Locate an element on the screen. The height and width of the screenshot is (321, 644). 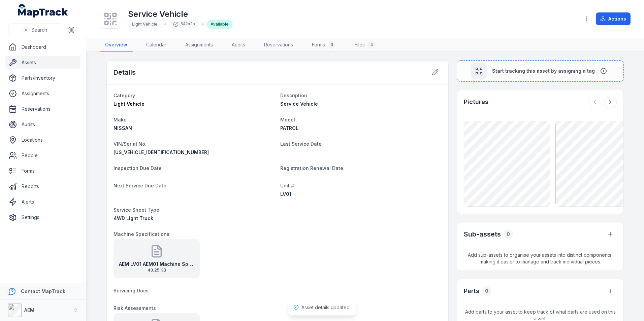
div: 542a2a is located at coordinates (184, 24).